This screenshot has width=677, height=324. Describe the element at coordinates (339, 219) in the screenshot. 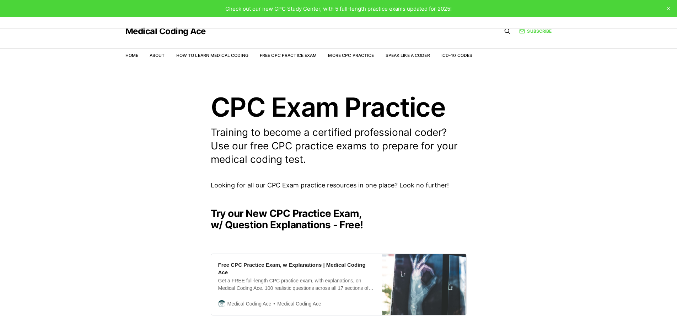

I see `h2: Try our New CPC Practice Exam, w/ Question Explanations - Free!` at that location.